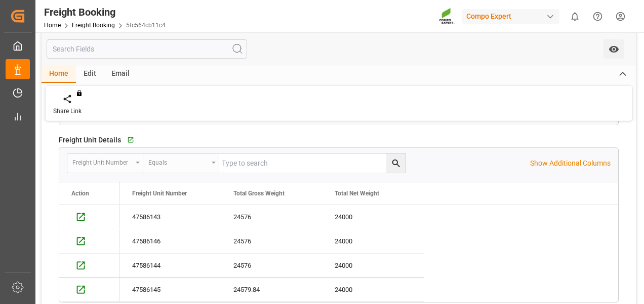 The image size is (644, 304). I want to click on button: search button, so click(396, 163).